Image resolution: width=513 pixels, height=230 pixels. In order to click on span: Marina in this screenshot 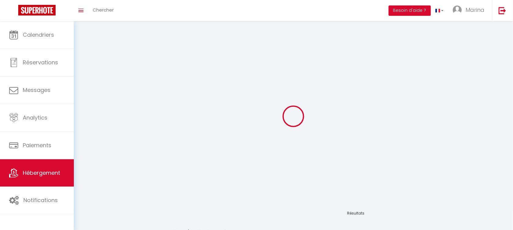, I will do `click(475, 10)`.